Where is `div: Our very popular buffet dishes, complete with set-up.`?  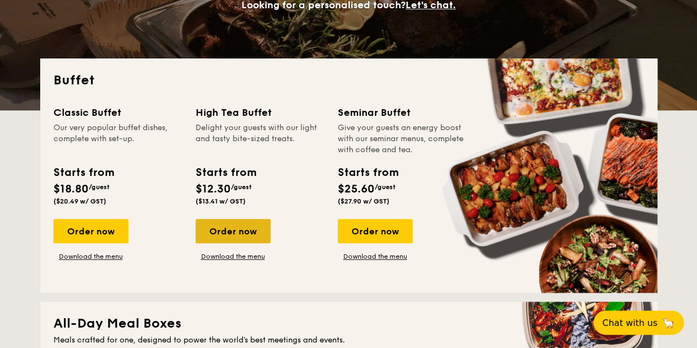
div: Our very popular buffet dishes, complete with set-up. is located at coordinates (118, 139).